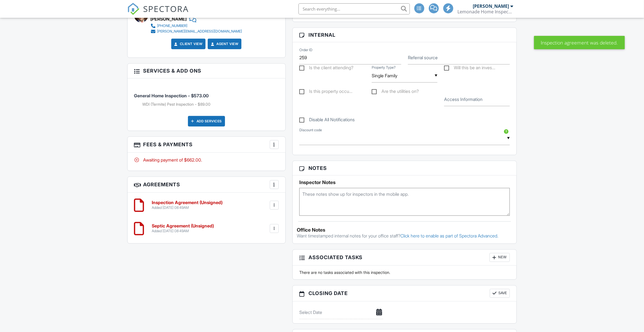  Describe the element at coordinates (423, 57) in the screenshot. I see `label: Referral source` at that location.